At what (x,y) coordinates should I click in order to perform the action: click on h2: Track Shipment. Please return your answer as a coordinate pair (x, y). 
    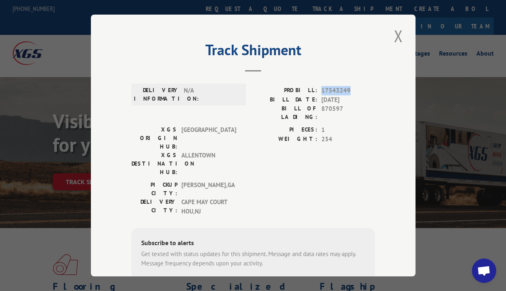
    Looking at the image, I should click on (253, 52).